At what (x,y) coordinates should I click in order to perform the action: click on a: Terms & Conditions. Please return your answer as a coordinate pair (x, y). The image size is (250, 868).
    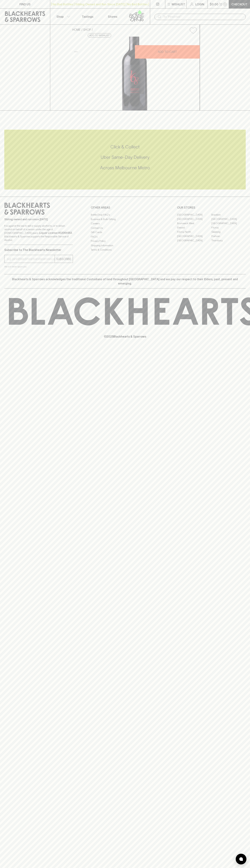
    Looking at the image, I should click on (125, 250).